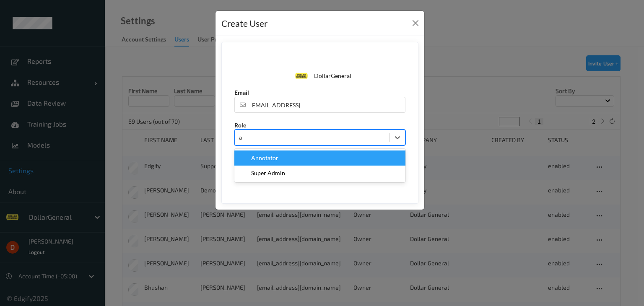 This screenshot has width=644, height=306. I want to click on span: Super Admin, so click(268, 173).